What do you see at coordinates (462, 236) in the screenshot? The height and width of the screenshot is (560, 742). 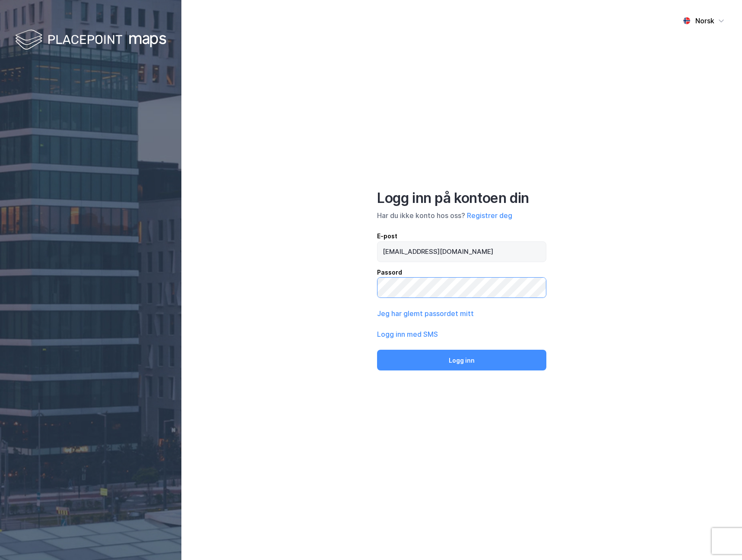 I see `div: E-post` at bounding box center [462, 236].